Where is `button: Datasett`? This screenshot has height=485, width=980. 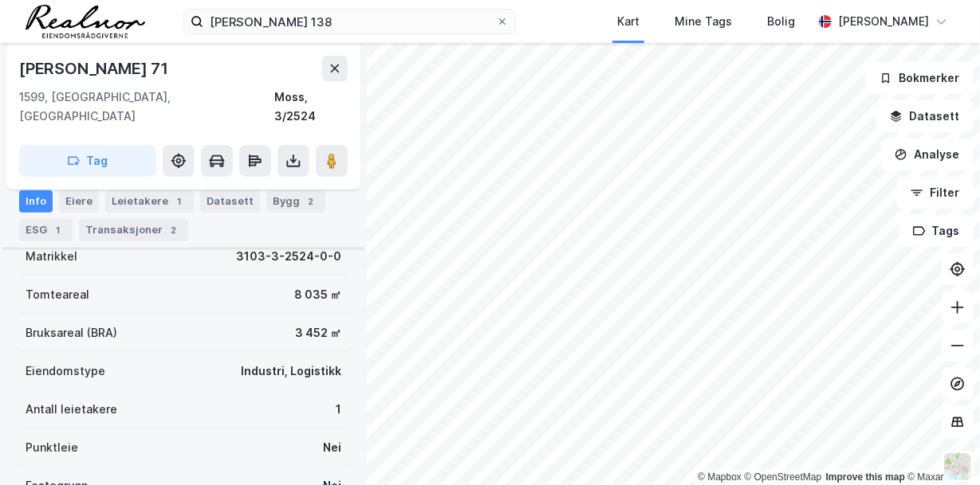 button: Datasett is located at coordinates (925, 116).